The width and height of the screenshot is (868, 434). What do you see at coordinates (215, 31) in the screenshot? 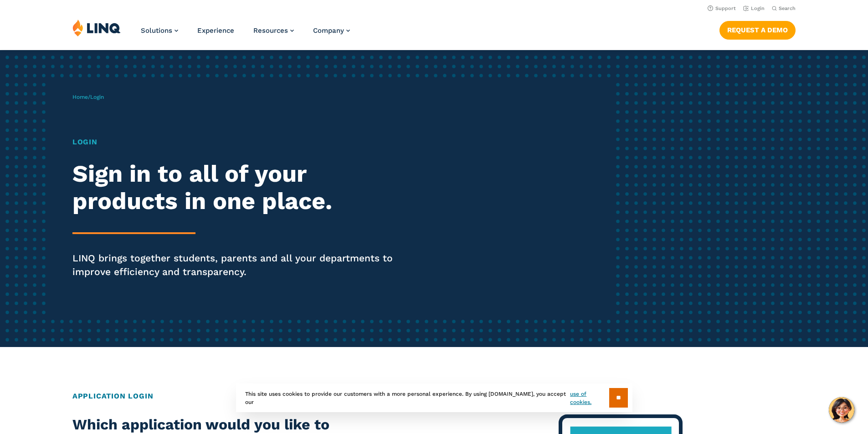
I see `span: Experience` at bounding box center [215, 31].